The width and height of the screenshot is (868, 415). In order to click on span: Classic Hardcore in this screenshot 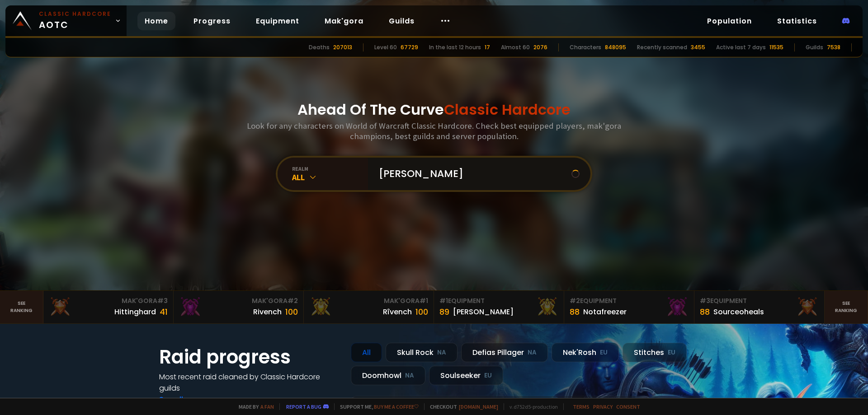, I will do `click(507, 109)`.